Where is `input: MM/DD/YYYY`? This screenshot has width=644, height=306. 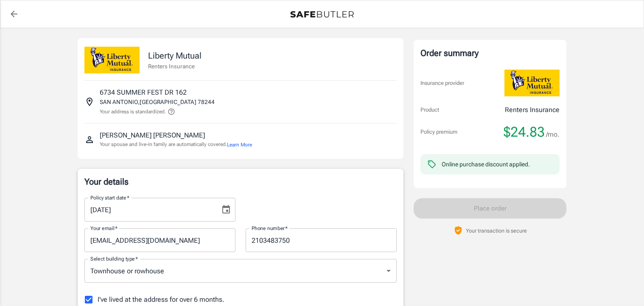
input: MM/DD/YYYY is located at coordinates (149, 210).